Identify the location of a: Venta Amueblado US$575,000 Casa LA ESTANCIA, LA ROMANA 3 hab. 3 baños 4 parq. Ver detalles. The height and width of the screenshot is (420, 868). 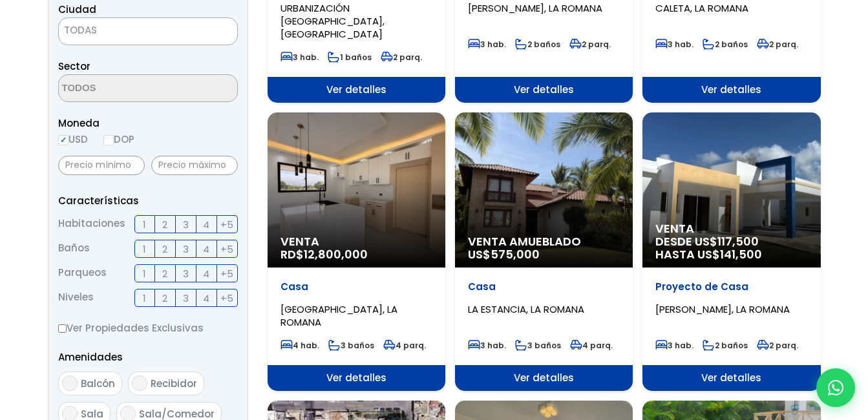
(544, 251).